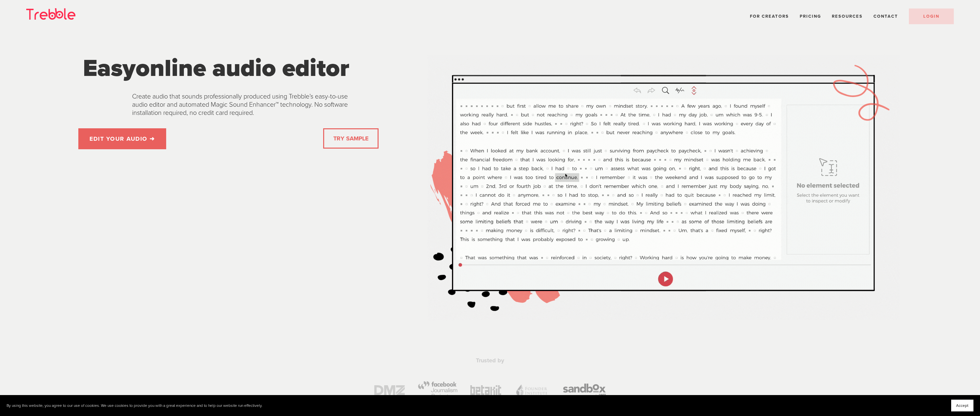  I want to click on button: Accept, so click(962, 406).